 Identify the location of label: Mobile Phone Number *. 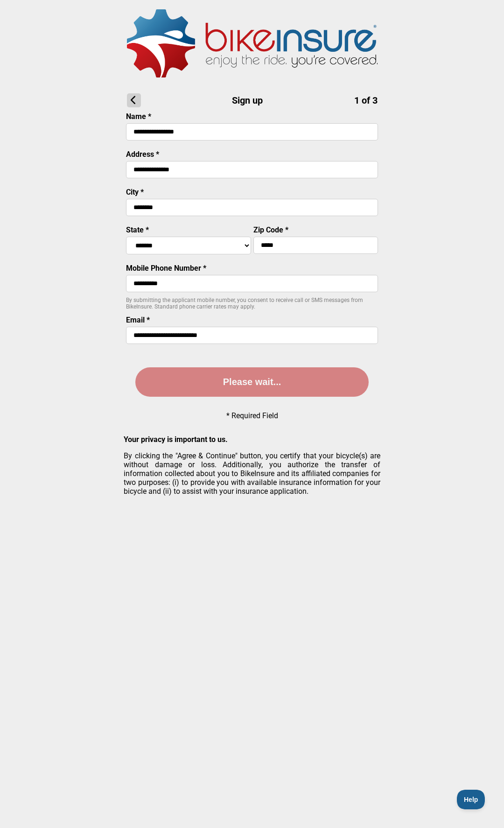
(166, 268).